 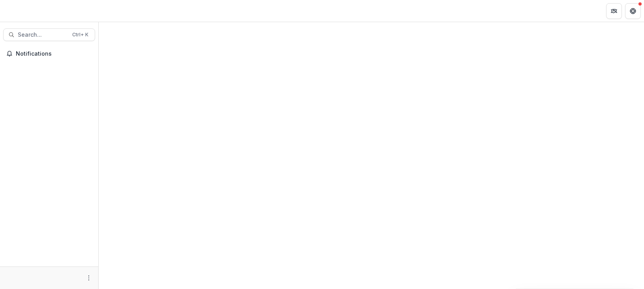 I want to click on button: Get Help, so click(x=633, y=11).